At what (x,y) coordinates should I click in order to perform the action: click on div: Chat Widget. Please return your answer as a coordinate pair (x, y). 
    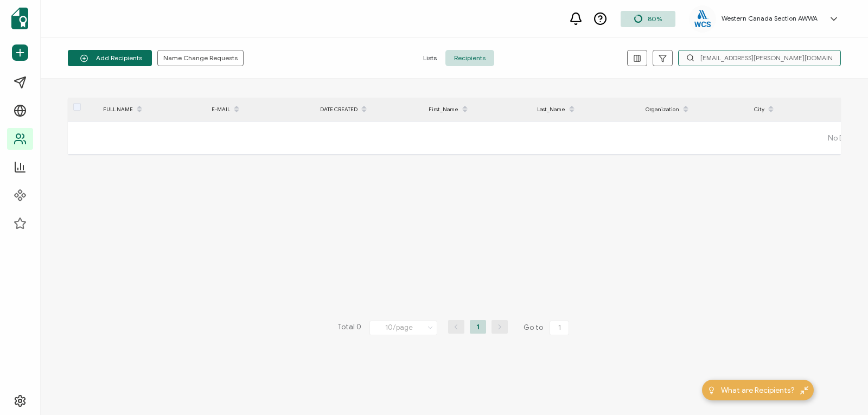
    Looking at the image, I should click on (841, 389).